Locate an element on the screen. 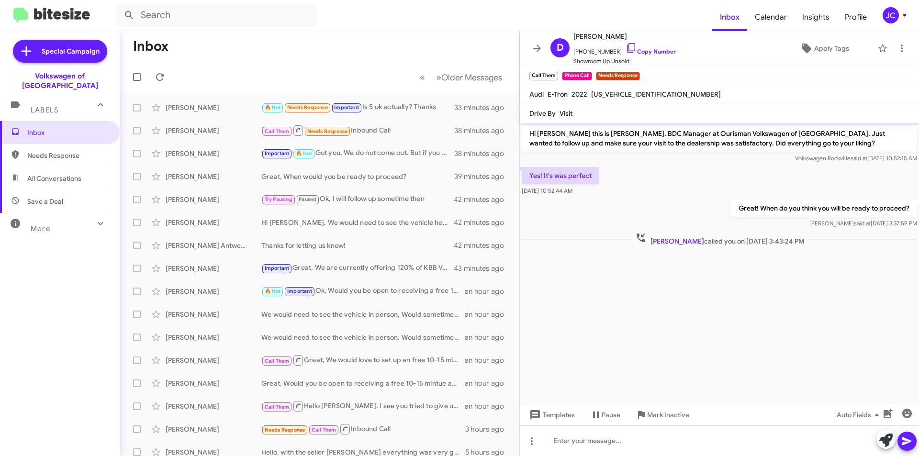 This screenshot has width=919, height=456. div: 39 minutes ago is located at coordinates (483, 177).